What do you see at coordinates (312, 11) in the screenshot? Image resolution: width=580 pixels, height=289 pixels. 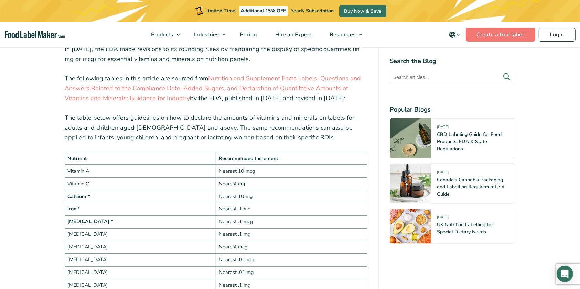 I see `span: Yearly Subscription` at bounding box center [312, 11].